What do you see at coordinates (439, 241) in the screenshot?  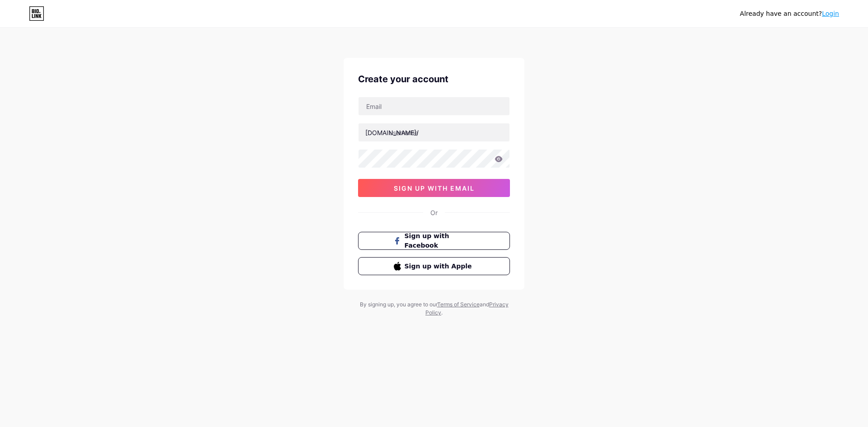 I see `span: Sign up with Facebook` at bounding box center [439, 241].